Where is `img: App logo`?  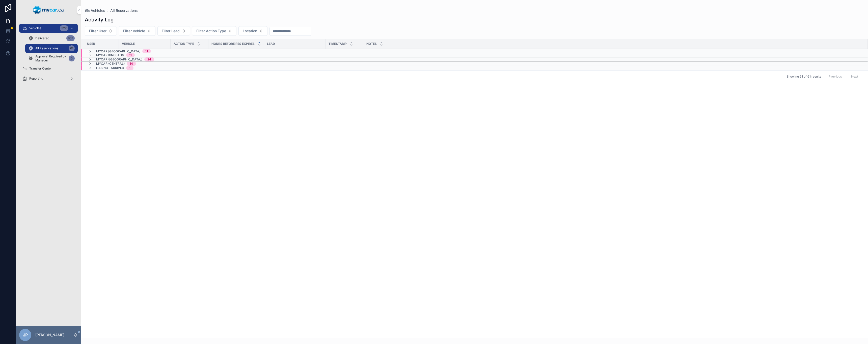 img: App logo is located at coordinates (48, 10).